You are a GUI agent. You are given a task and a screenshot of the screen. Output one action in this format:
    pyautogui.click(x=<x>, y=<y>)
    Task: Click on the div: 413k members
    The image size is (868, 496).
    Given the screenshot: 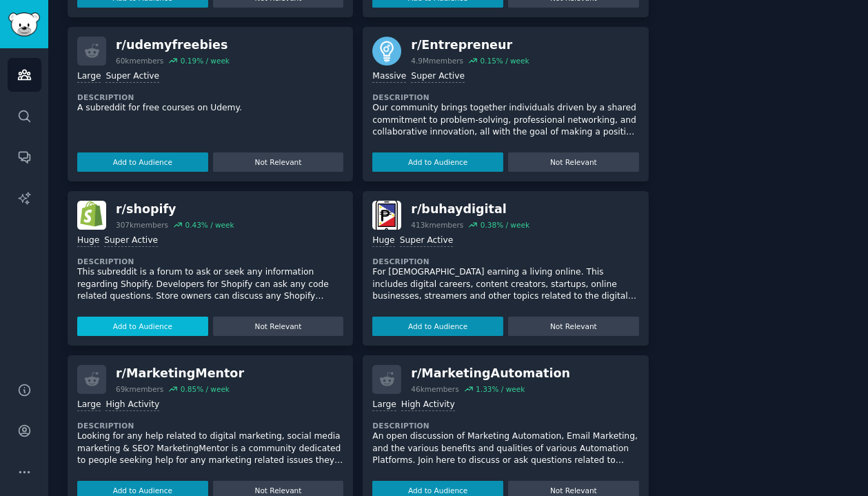 What is the action you would take?
    pyautogui.click(x=437, y=225)
    